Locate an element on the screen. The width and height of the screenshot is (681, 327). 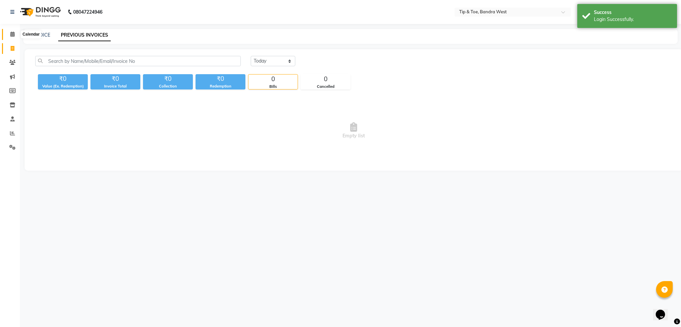
b: 08047224946 is located at coordinates (88, 12).